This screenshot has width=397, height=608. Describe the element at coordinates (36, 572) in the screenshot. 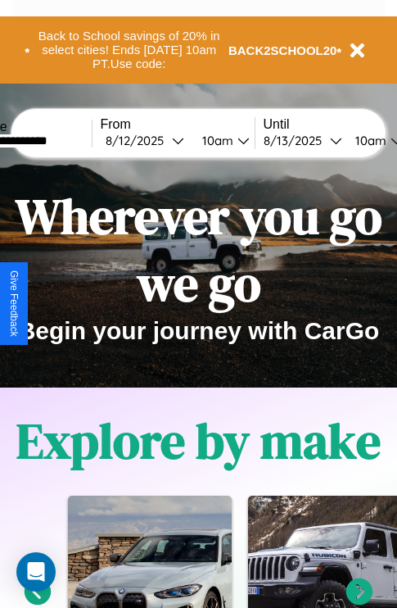

I see `div: Open Intercom Messenger` at that location.